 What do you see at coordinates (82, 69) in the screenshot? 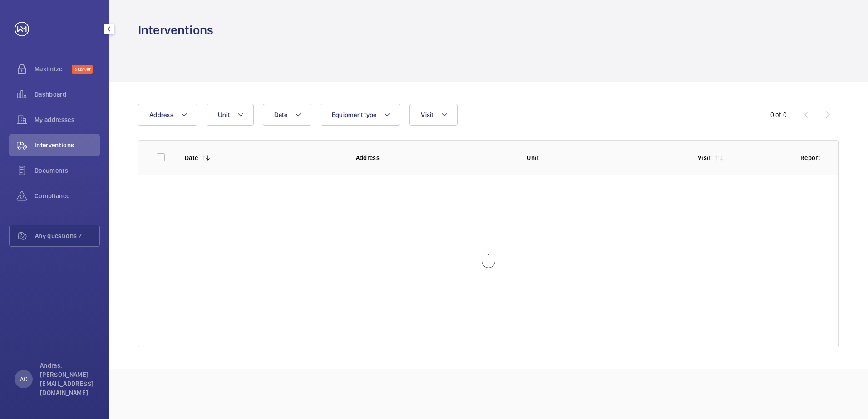
I see `span: Discover` at bounding box center [82, 69].